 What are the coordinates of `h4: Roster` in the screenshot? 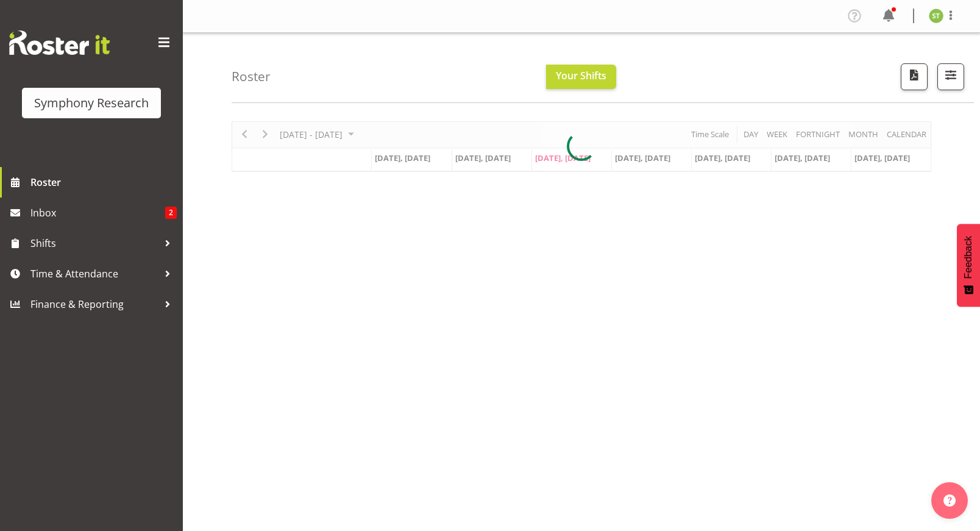 It's located at (251, 76).